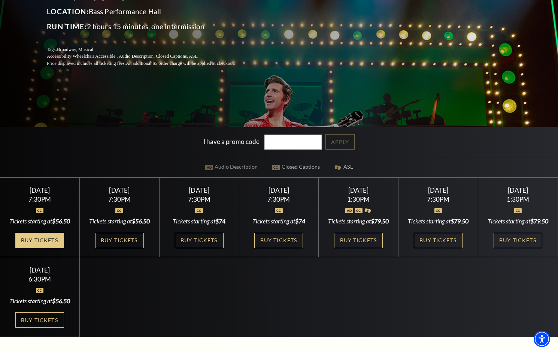 This screenshot has height=352, width=558. I want to click on p: Price displayed includes all ticketing fees., so click(150, 63).